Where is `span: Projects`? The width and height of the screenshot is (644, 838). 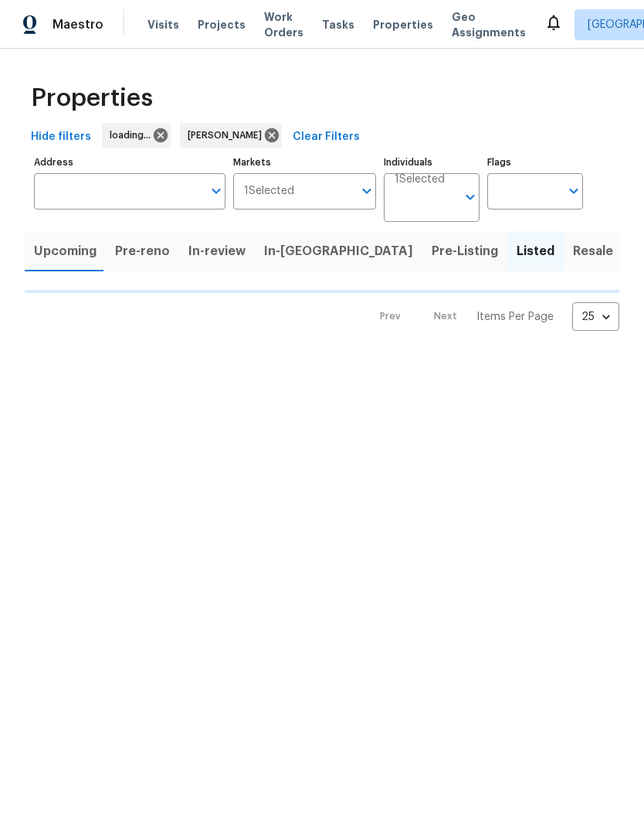 span: Projects is located at coordinates (221, 25).